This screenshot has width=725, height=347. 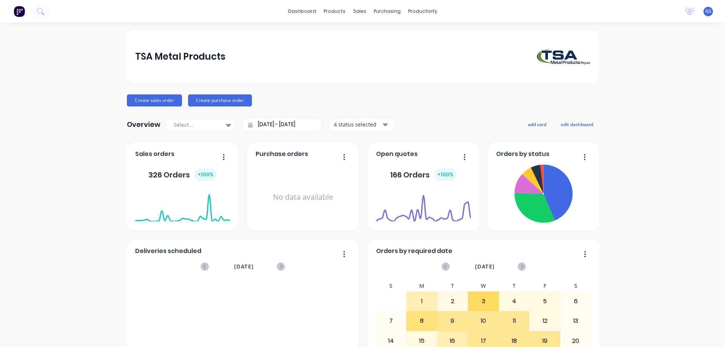 What do you see at coordinates (422, 286) in the screenshot?
I see `div: M` at bounding box center [422, 286].